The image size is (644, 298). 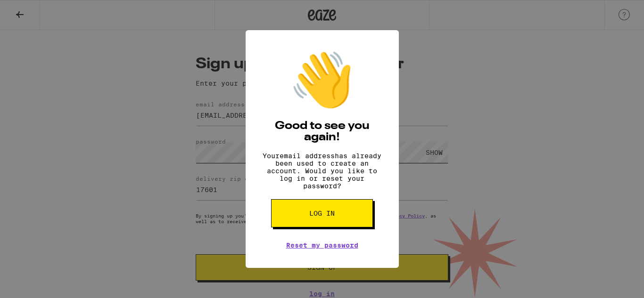 I want to click on span: Log in, so click(x=322, y=214).